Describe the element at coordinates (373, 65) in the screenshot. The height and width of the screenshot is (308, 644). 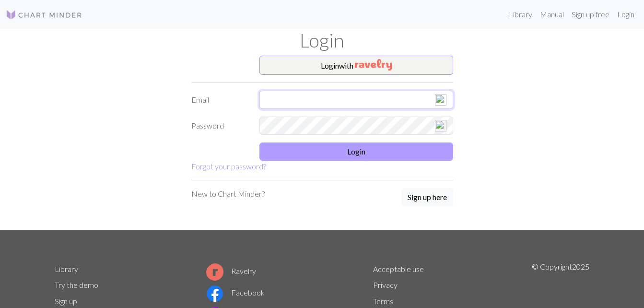
I see `img: Ravelry` at that location.